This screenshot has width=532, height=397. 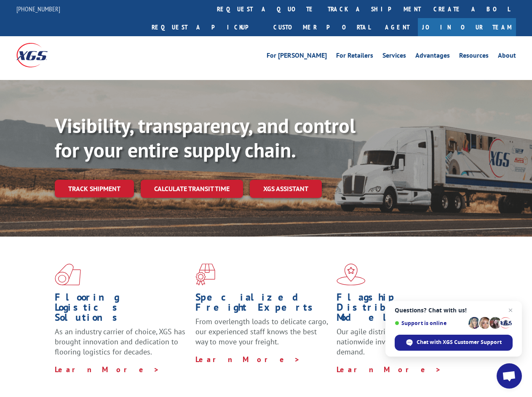 What do you see at coordinates (511, 310) in the screenshot?
I see `span: Close chat` at bounding box center [511, 310].